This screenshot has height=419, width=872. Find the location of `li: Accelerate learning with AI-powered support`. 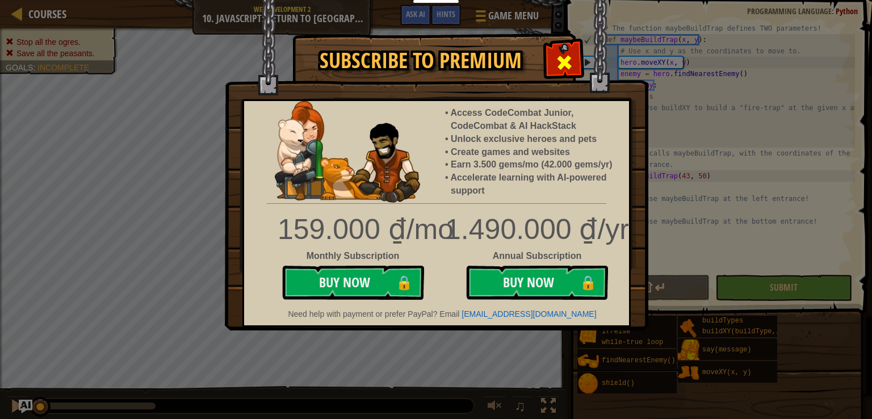

li: Accelerate learning with AI-powered support is located at coordinates (534, 185).